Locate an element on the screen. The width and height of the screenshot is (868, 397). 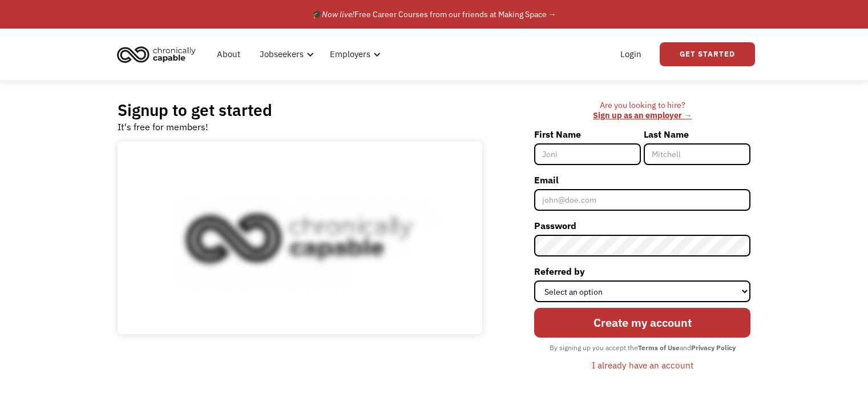
input: Create my account is located at coordinates (642, 323).